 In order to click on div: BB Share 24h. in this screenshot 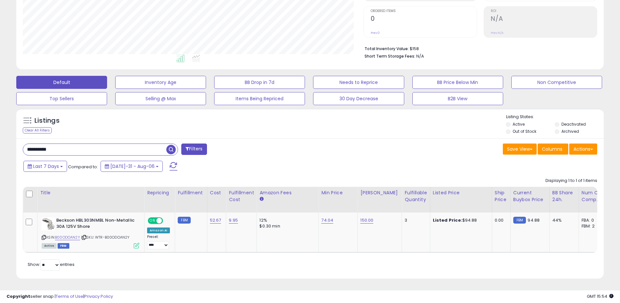, I will do `click(564, 196)`.